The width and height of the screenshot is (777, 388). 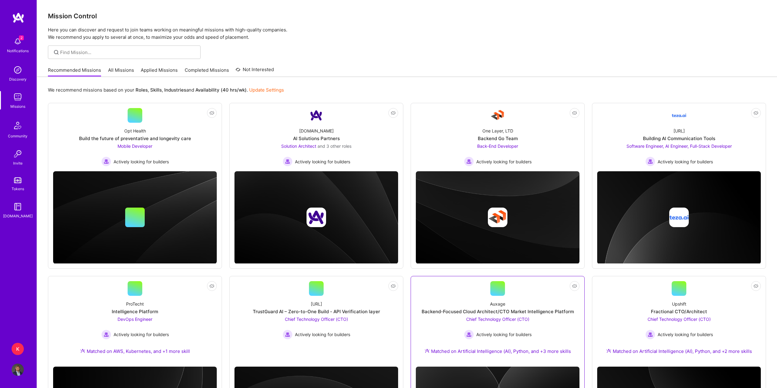 I want to click on span: 2, so click(x=21, y=38).